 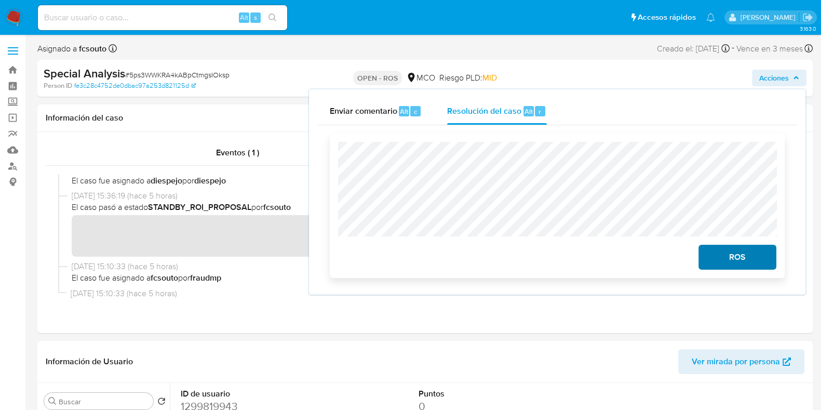 What do you see at coordinates (484, 111) in the screenshot?
I see `span: Resolución del caso` at bounding box center [484, 111].